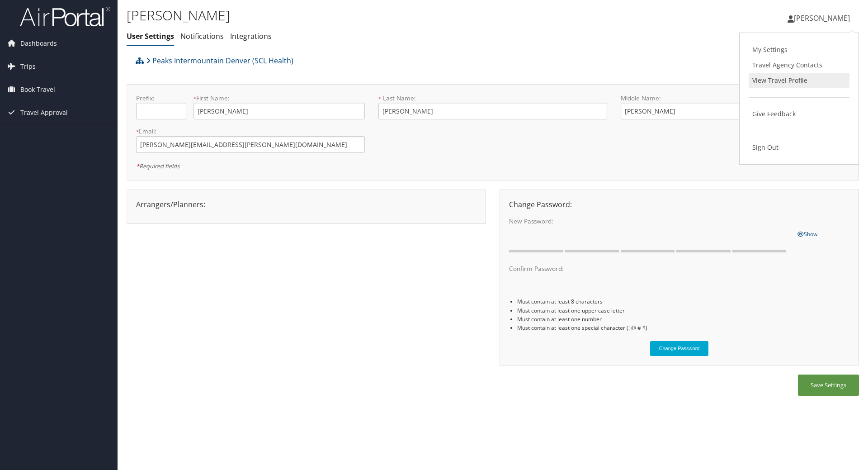 The image size is (868, 470). What do you see at coordinates (799, 147) in the screenshot?
I see `a: Sign Out` at bounding box center [799, 147].